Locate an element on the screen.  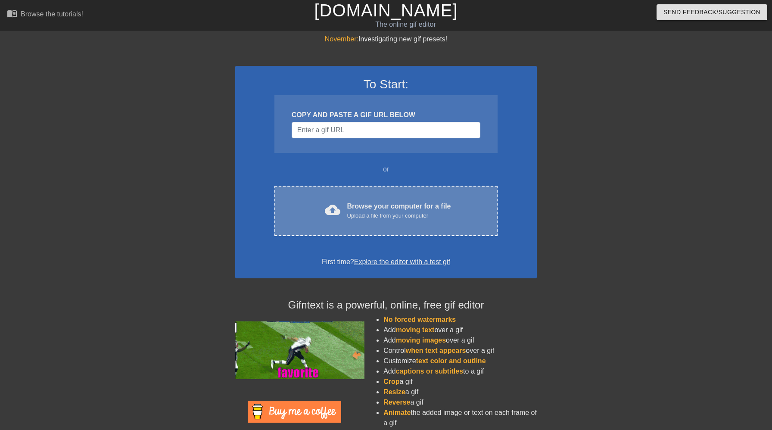
h3: To Start: is located at coordinates (386, 84).